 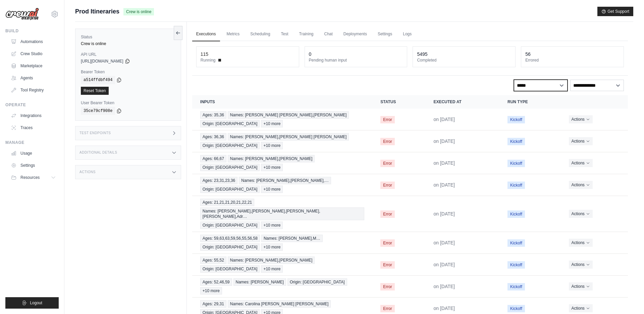 I want to click on code: a514ffdbf494, so click(x=98, y=80).